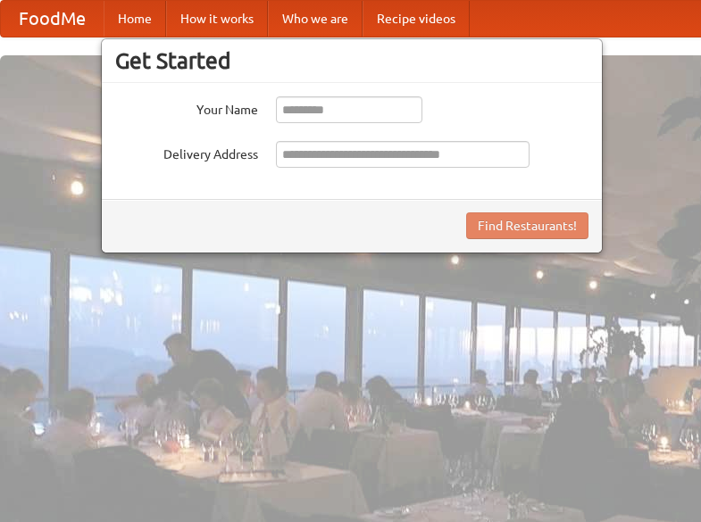 The width and height of the screenshot is (701, 522). Describe the element at coordinates (52, 19) in the screenshot. I see `a: FoodMe` at that location.